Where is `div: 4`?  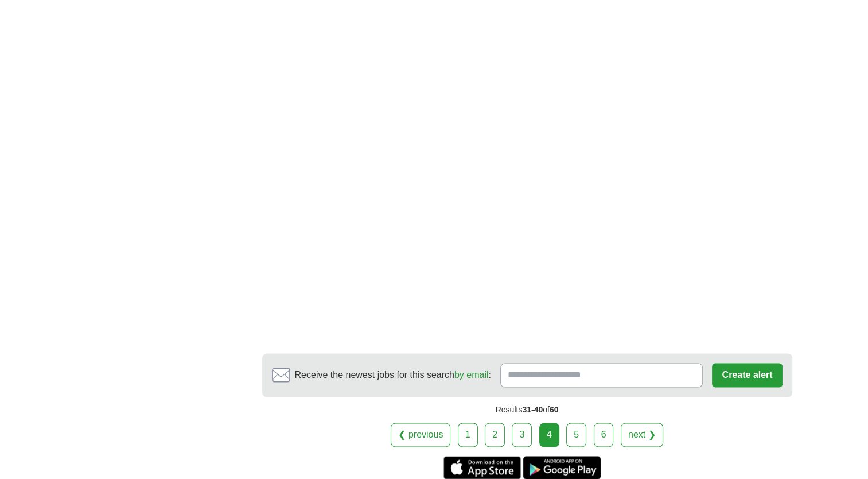 div: 4 is located at coordinates (549, 435).